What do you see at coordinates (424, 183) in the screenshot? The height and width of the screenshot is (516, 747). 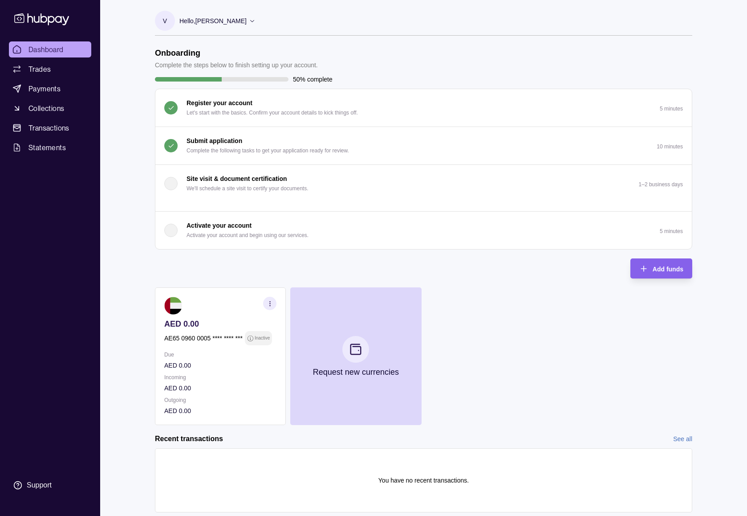 I see `button: Site visit & document certification We'll schedule a site visit to certify your documents.1–2 bus...` at bounding box center [424, 183].